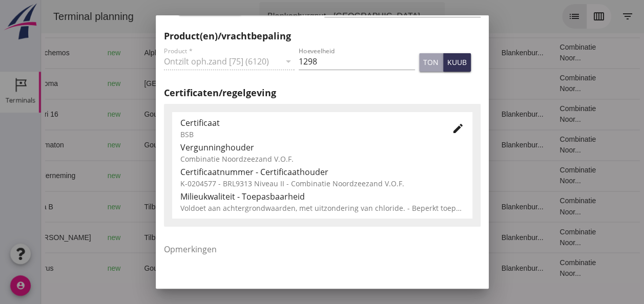 Image resolution: width=644 pixels, height=304 pixels. I want to click on div: Milieukwaliteit - Toepasbaarheid, so click(322, 197).